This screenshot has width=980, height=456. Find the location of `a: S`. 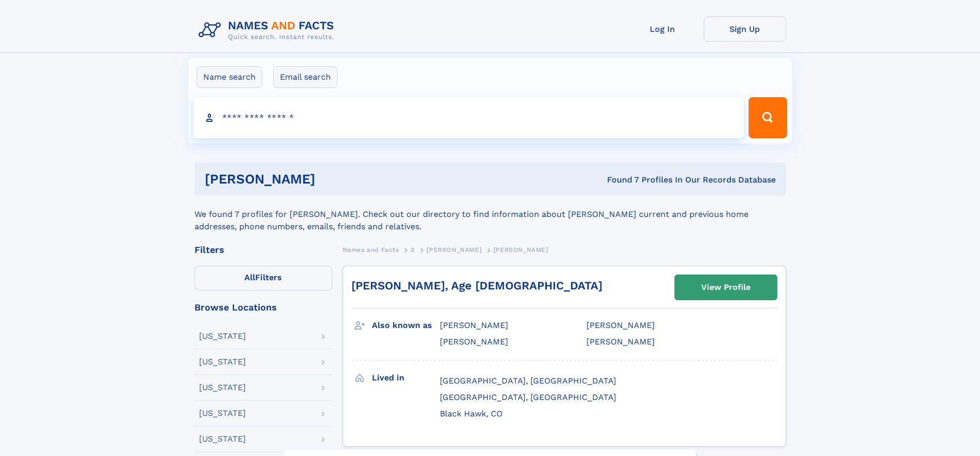

a: S is located at coordinates (412, 249).